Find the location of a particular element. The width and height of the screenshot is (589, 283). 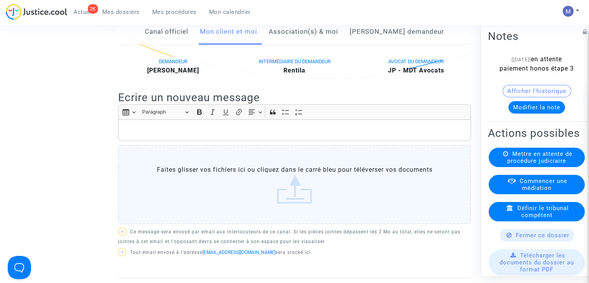

span: Mettre en attente de procédure judiciaire is located at coordinates (540, 157).